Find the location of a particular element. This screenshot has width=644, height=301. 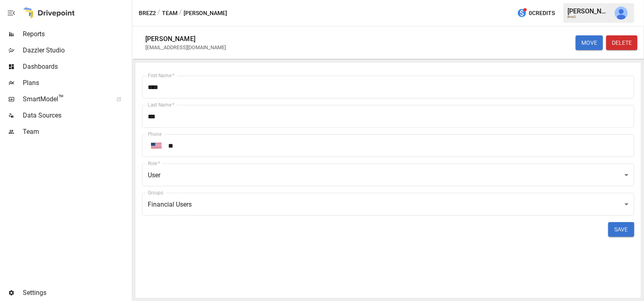

span: Dashboards is located at coordinates (76, 67).